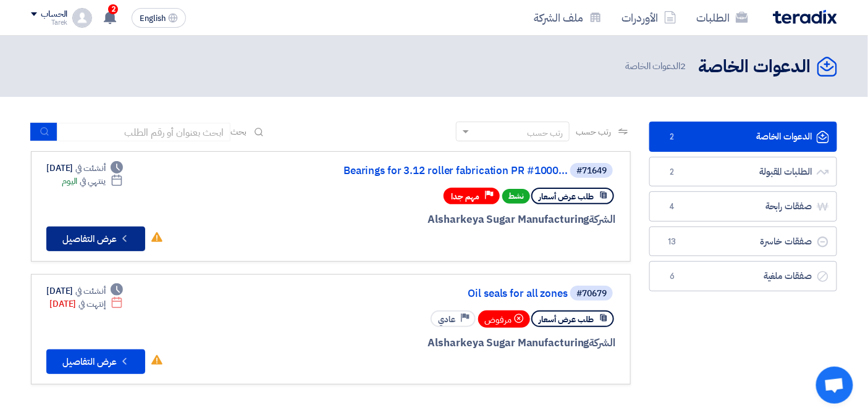  What do you see at coordinates (545, 133) in the screenshot?
I see `div: رتب حسب` at bounding box center [545, 133].